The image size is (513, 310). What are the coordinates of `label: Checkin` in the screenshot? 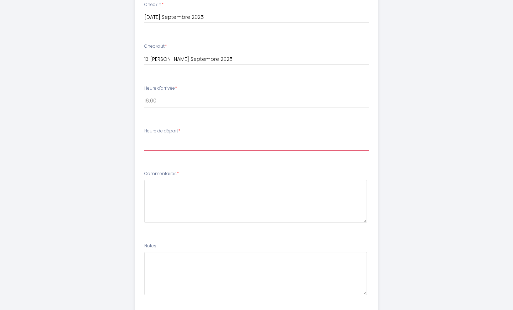 It's located at (154, 5).